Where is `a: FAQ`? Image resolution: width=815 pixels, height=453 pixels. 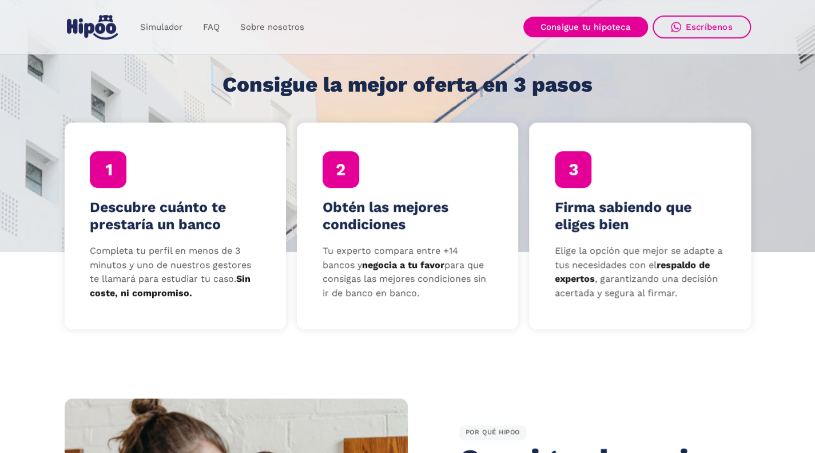
a: FAQ is located at coordinates (211, 27).